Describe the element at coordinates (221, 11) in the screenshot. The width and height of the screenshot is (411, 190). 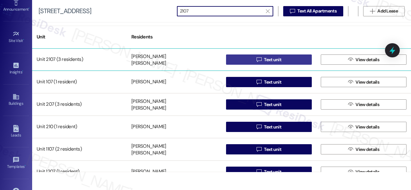
I see `input: Search by resident name or unit number` at that location.